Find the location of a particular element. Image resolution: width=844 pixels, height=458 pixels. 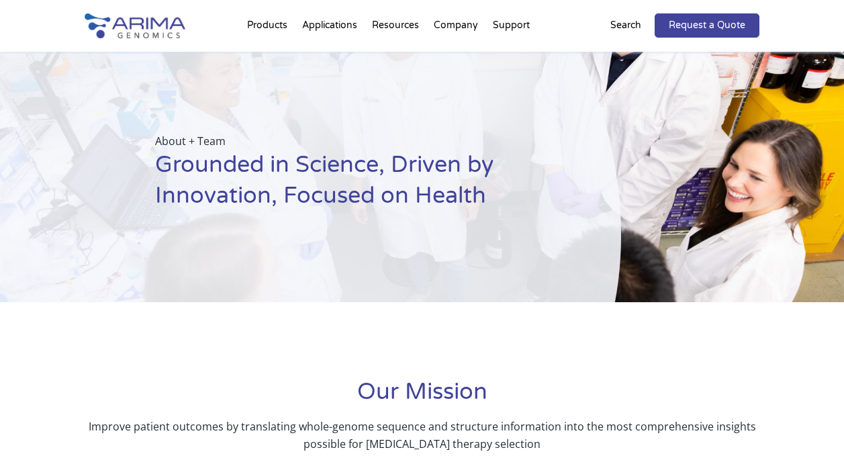

h1: Our Mission is located at coordinates (422, 397).